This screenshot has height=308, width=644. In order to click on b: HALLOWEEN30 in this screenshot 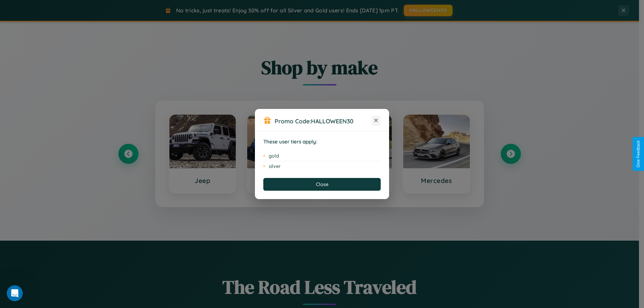, I will do `click(332, 121)`.